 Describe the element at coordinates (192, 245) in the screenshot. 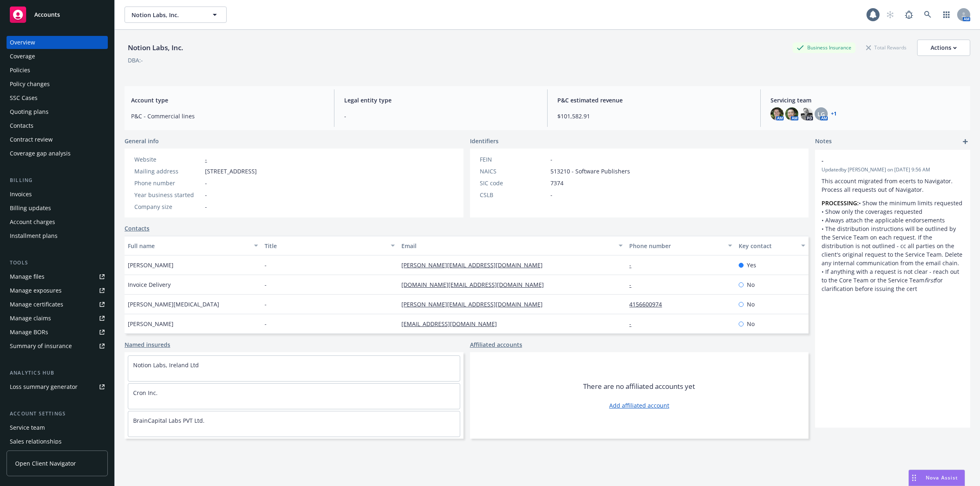

I see `button: Full name` at that location.